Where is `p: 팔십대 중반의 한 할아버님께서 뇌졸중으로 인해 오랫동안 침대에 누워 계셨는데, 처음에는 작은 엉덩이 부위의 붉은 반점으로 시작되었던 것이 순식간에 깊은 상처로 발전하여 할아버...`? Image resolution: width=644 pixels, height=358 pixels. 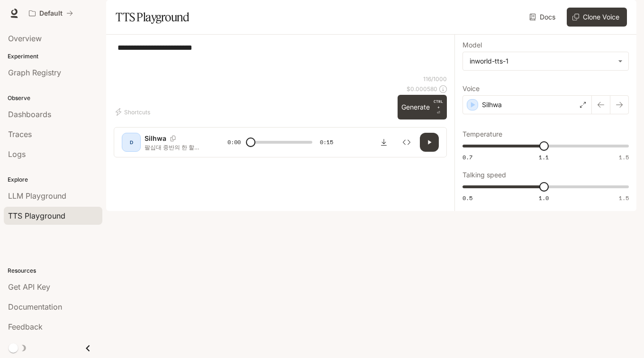 p: 팔십대 중반의 한 할아버님께서 뇌졸중으로 인해 오랫동안 침대에 누워 계셨는데, 처음에는 작은 엉덩이 부위의 붉은 반점으로 시작되었던 것이 순식간에 깊은 상처로 발전하여 할아버... is located at coordinates (174, 147).